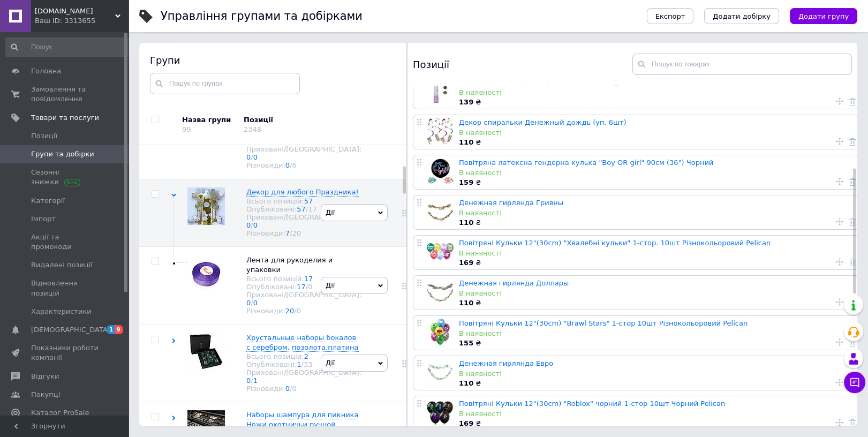 The image size is (868, 437). What do you see at coordinates (303, 342) in the screenshot?
I see `span: Хрустальные наборы бокалов с серебром, позолота,платина` at bounding box center [303, 342].